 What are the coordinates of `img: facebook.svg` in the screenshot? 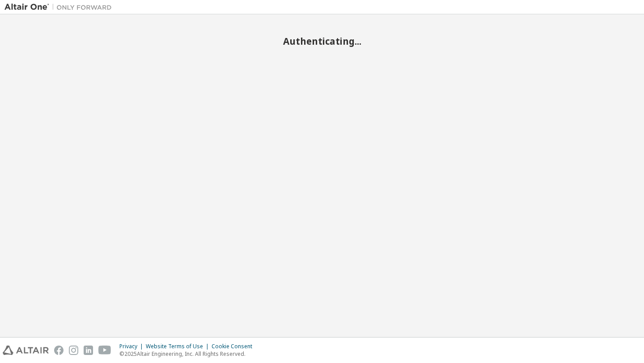 It's located at (58, 350).